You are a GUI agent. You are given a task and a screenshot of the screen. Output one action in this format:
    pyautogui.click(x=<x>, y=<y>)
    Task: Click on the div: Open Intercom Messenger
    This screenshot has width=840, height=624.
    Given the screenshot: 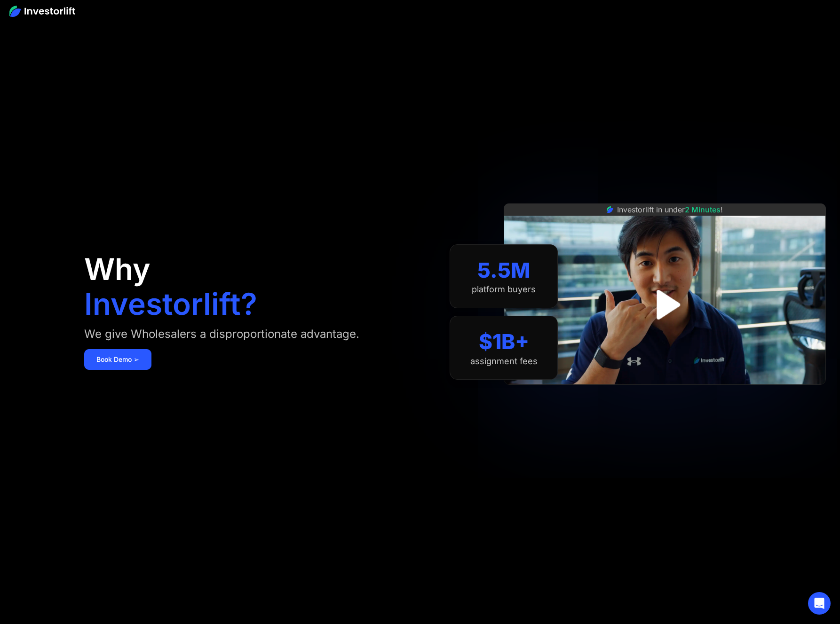 What is the action you would take?
    pyautogui.click(x=819, y=603)
    